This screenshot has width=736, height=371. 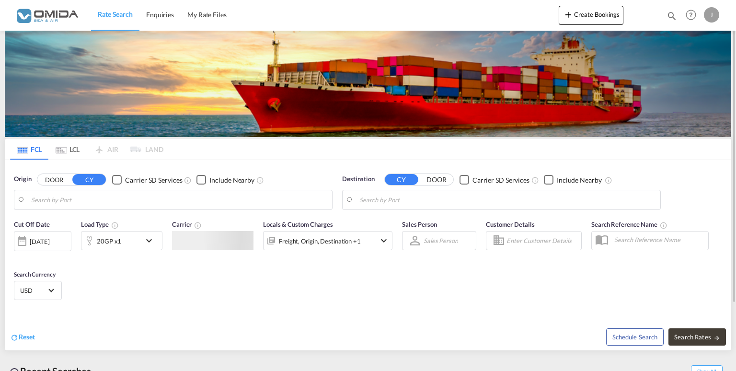 What do you see at coordinates (23, 337) in the screenshot?
I see `div: icon-refreshReset` at bounding box center [23, 337].